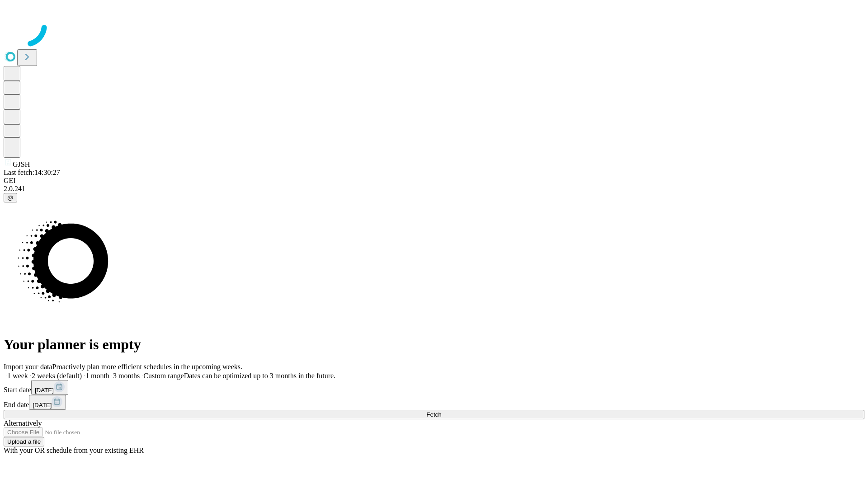 The width and height of the screenshot is (868, 488). I want to click on button: Upload a file, so click(24, 441).